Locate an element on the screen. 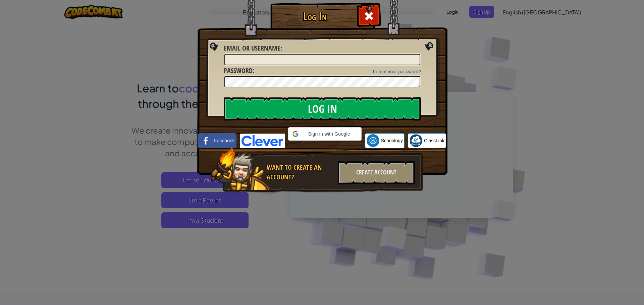 The image size is (644, 305). img: classlink-logo-small.png is located at coordinates (416, 141).